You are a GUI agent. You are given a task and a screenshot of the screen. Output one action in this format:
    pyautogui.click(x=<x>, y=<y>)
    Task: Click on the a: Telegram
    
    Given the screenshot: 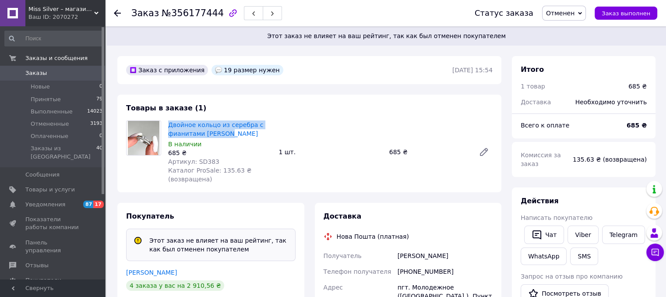 What is the action you would take?
    pyautogui.click(x=623, y=235)
    